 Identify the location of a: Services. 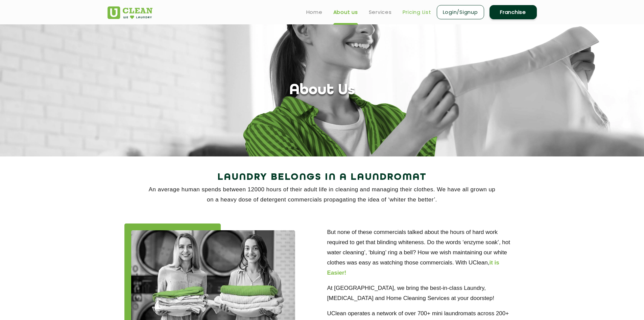
(380, 12).